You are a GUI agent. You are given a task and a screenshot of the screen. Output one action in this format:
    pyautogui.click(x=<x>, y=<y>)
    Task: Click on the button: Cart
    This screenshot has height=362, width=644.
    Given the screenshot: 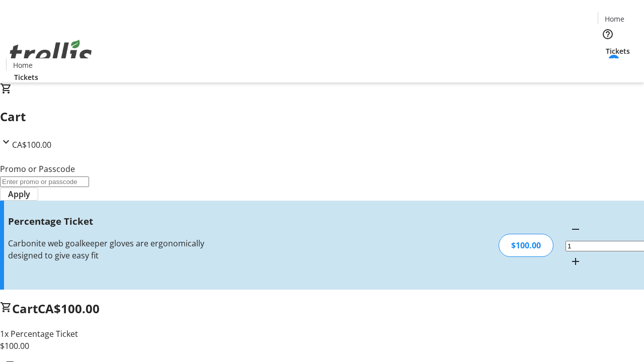 What is the action you would take?
    pyautogui.click(x=608, y=66)
    